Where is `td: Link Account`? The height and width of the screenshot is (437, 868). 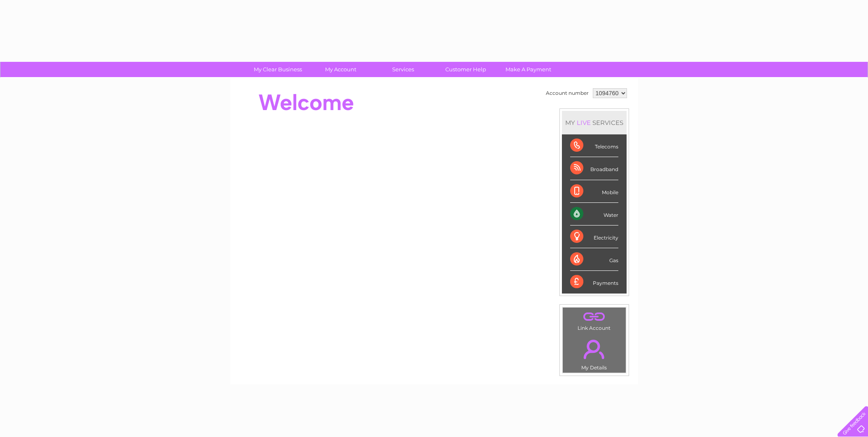 td: Link Account is located at coordinates (594, 320).